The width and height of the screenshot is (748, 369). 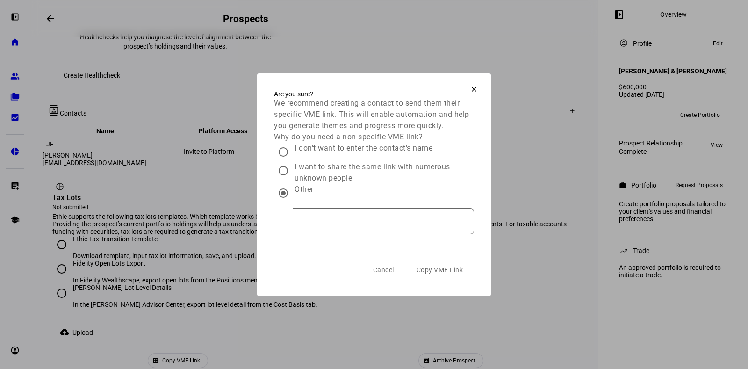 What do you see at coordinates (374, 94) in the screenshot?
I see `div: Are you sure?` at bounding box center [374, 94].